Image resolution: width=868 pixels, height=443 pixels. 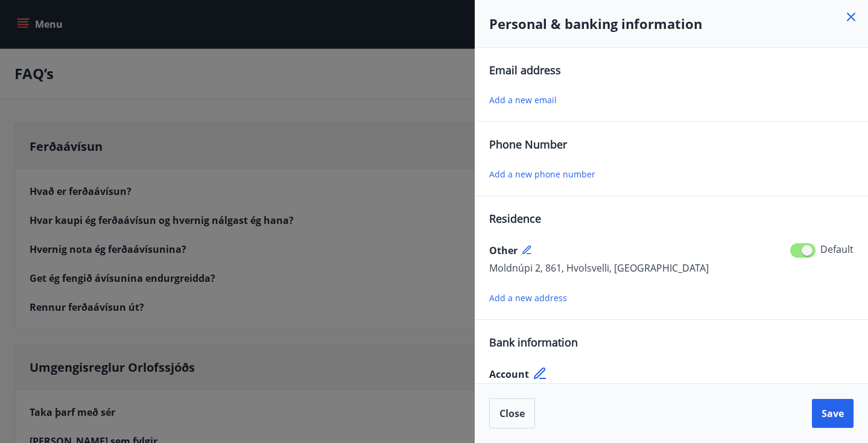 What do you see at coordinates (528, 298) in the screenshot?
I see `span: Add a new address` at bounding box center [528, 298].